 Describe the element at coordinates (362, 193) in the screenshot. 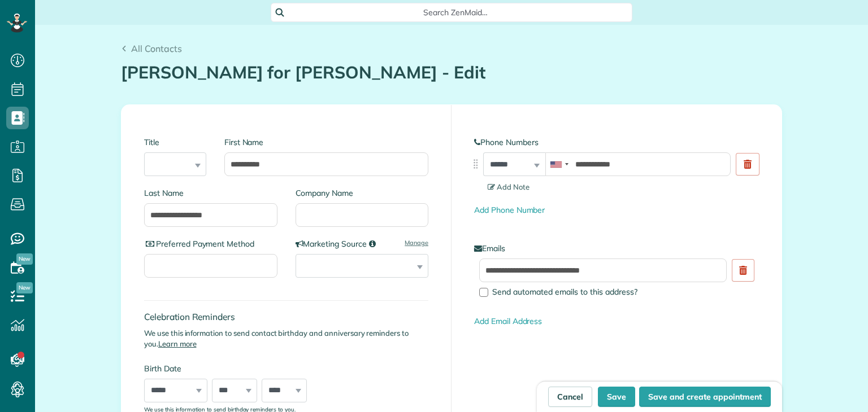

I see `label: Company Name` at that location.